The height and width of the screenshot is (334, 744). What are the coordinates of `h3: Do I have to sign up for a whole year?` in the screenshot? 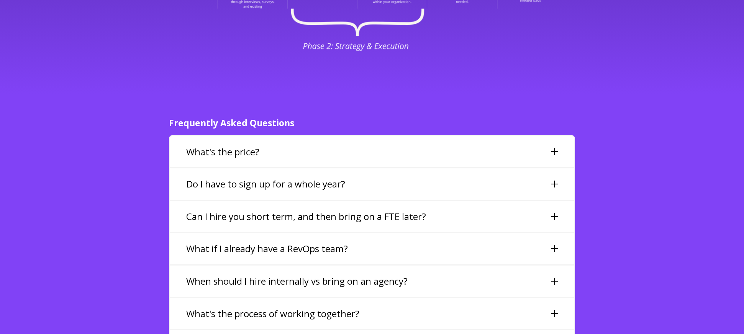 It's located at (265, 184).